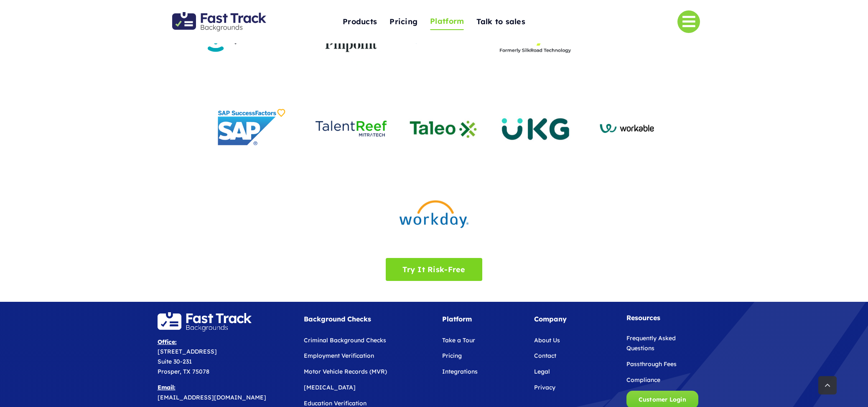 This screenshot has width=868, height=407. I want to click on span: Try It Risk-Free, so click(434, 269).